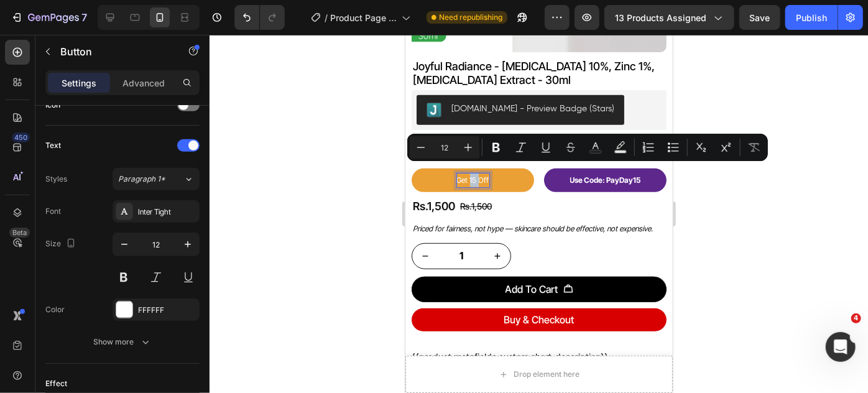  Describe the element at coordinates (56, 179) in the screenshot. I see `div: Styles` at that location.